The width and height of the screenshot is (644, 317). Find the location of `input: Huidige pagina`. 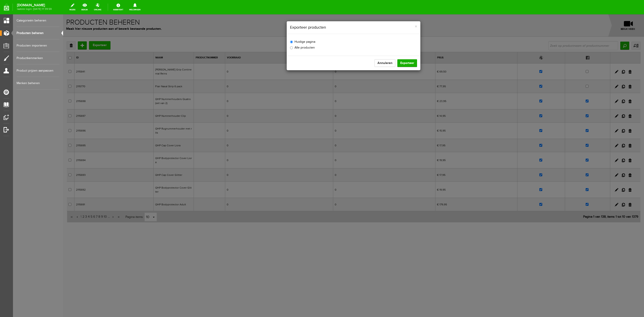

input: Huidige pagina is located at coordinates (228, 27).